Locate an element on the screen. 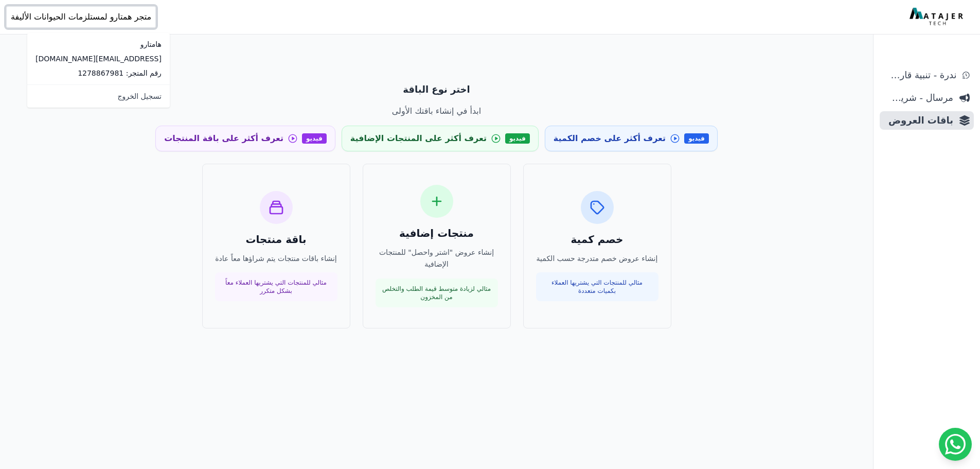  span: متجر همتارو لمستلزمات الحيوانات الأليفة is located at coordinates (81, 17).